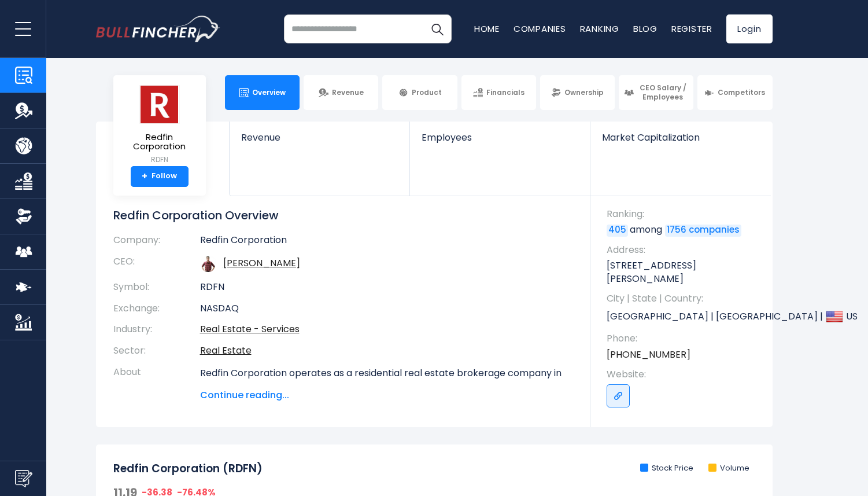  What do you see at coordinates (684, 250) in the screenshot?
I see `span: Address:` at bounding box center [684, 250].